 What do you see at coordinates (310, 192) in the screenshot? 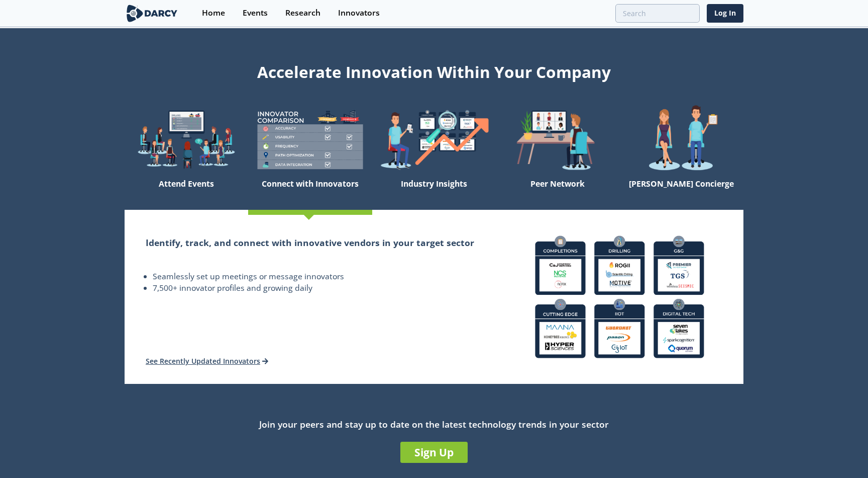
I see `div: Connect with Innovators` at bounding box center [310, 192].